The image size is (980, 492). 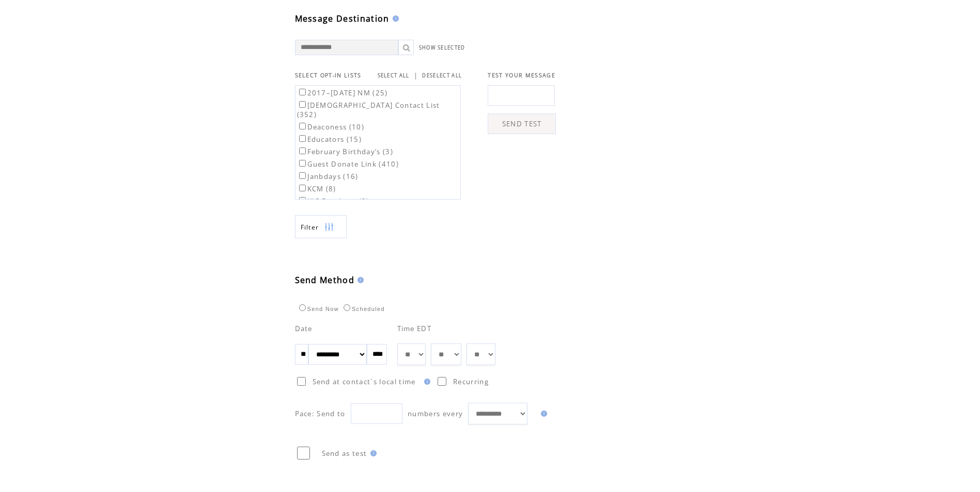 What do you see at coordinates (328, 75) in the screenshot?
I see `span: SELECT OPT-IN LISTS` at bounding box center [328, 75].